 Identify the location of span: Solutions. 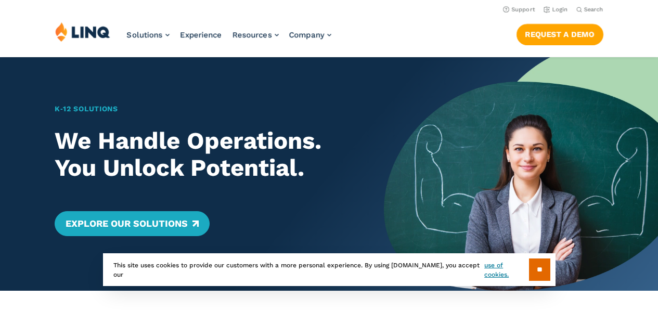
(145, 35).